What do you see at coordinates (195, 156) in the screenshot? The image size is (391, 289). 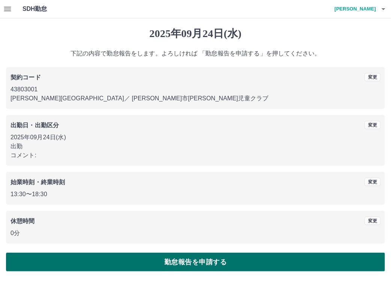 I see `p: コメント:` at bounding box center [195, 156].